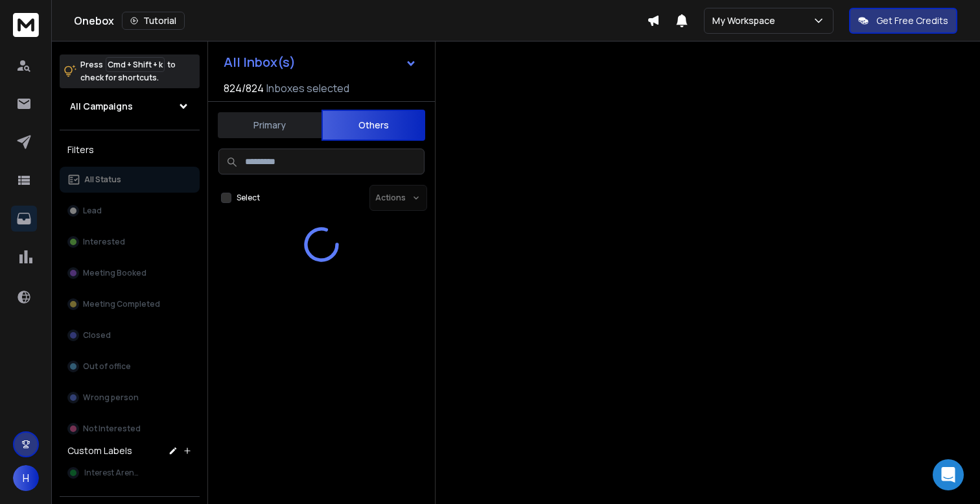  What do you see at coordinates (153, 21) in the screenshot?
I see `button: Tutorial` at bounding box center [153, 21].